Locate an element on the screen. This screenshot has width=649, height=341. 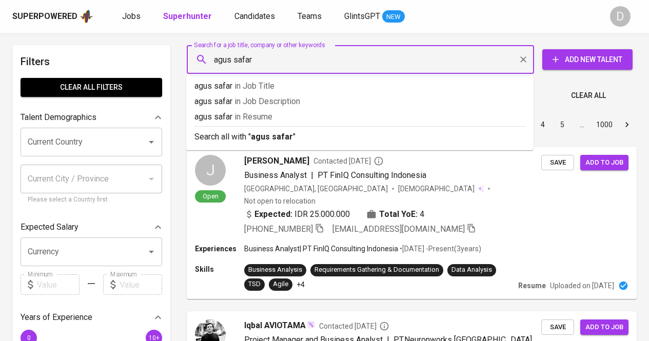
span: Iqbal AVIOTAMA is located at coordinates (275, 326).